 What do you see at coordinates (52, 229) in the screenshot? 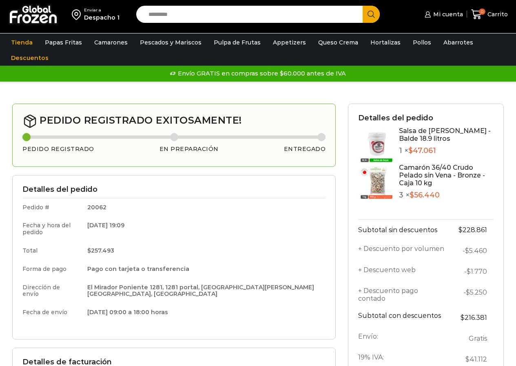
I see `td: Fecha y hora del pedido` at bounding box center [52, 229].